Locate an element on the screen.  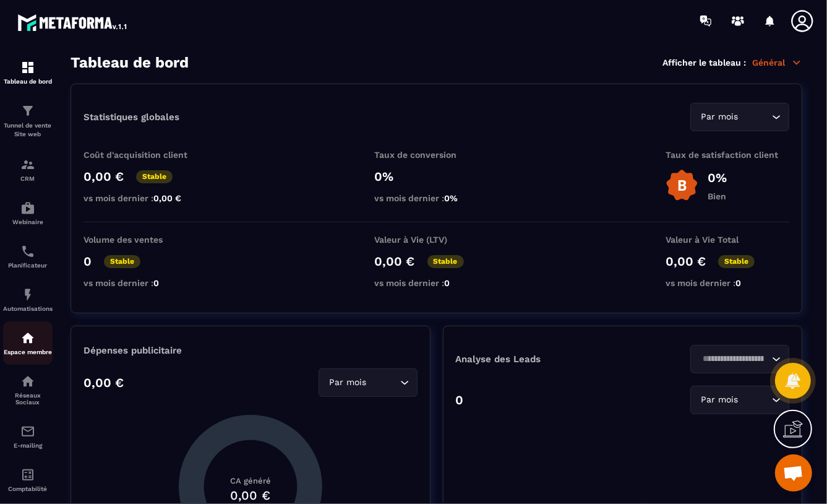
a: accountantaccountantComptabilité is located at coordinates (28, 480).